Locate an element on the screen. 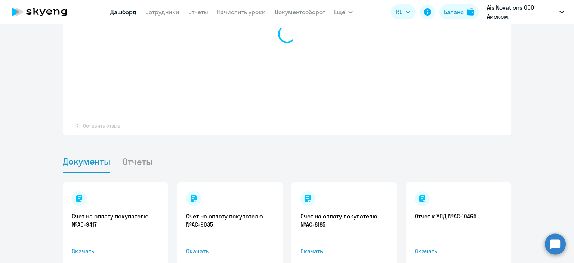 Image resolution: width=574 pixels, height=263 pixels. a: Отчеты is located at coordinates (198, 12).